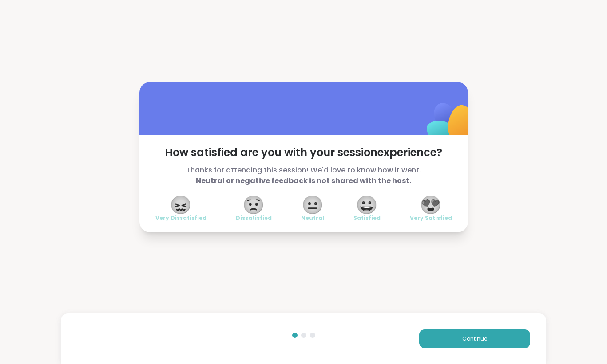 Image resolution: width=607 pixels, height=364 pixels. What do you see at coordinates (475, 339) in the screenshot?
I see `span: Continue` at bounding box center [475, 339].